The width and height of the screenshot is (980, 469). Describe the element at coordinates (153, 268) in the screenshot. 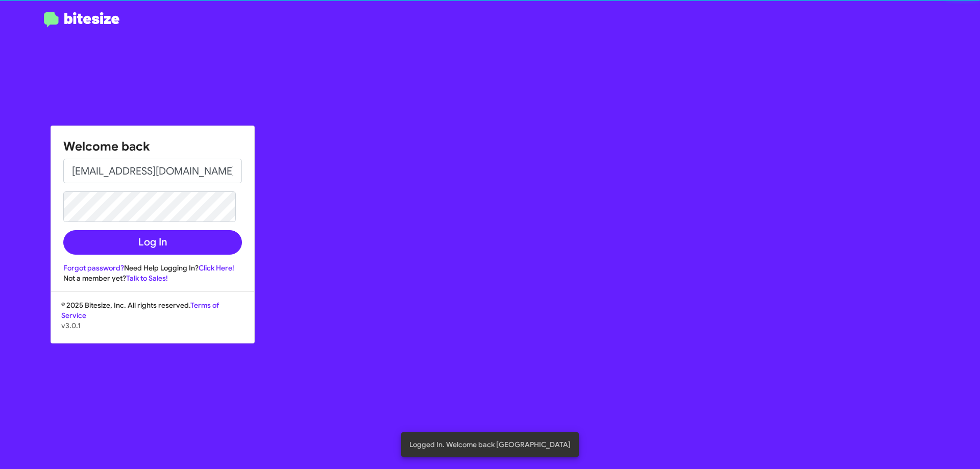

I see `div: Need Help Logging In?` at that location.